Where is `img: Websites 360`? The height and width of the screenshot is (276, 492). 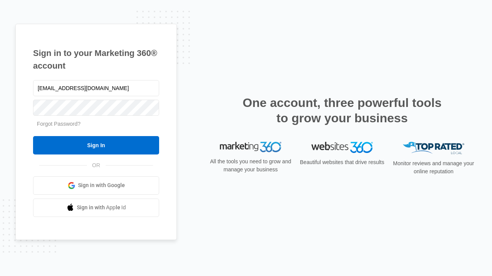 img: Websites 360 is located at coordinates (342, 147).